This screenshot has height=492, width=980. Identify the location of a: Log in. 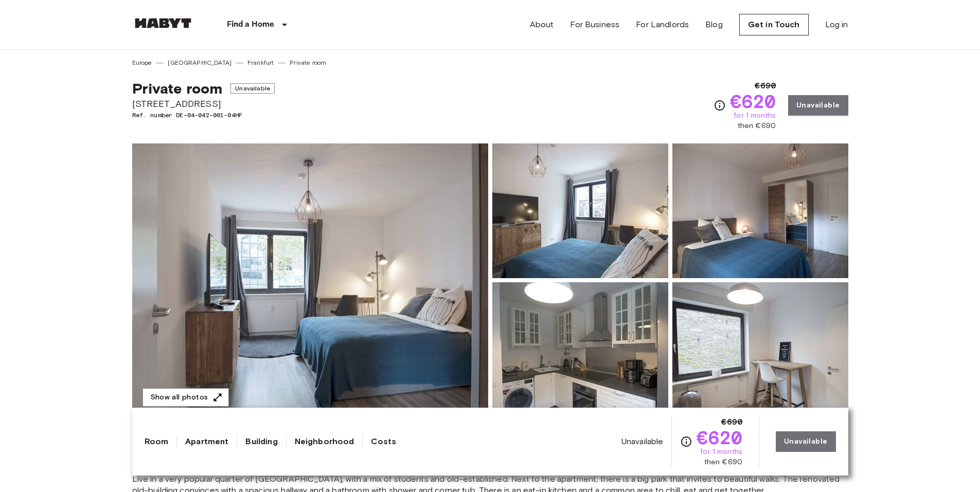
(836, 25).